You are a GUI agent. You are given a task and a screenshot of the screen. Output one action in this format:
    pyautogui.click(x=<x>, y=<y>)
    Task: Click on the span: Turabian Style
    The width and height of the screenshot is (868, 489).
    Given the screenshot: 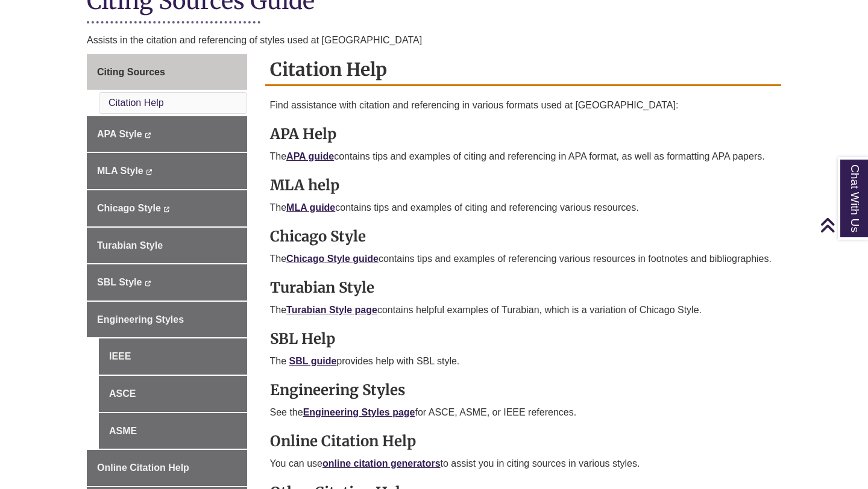 What is the action you would take?
    pyautogui.click(x=129, y=245)
    